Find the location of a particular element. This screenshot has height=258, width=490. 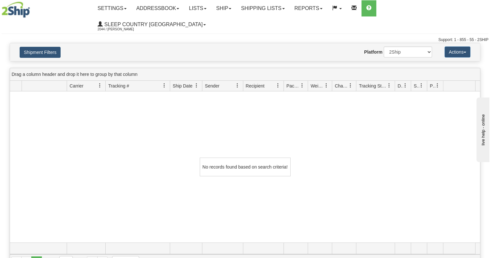

a: Carrier filter column settings is located at coordinates (100, 85).